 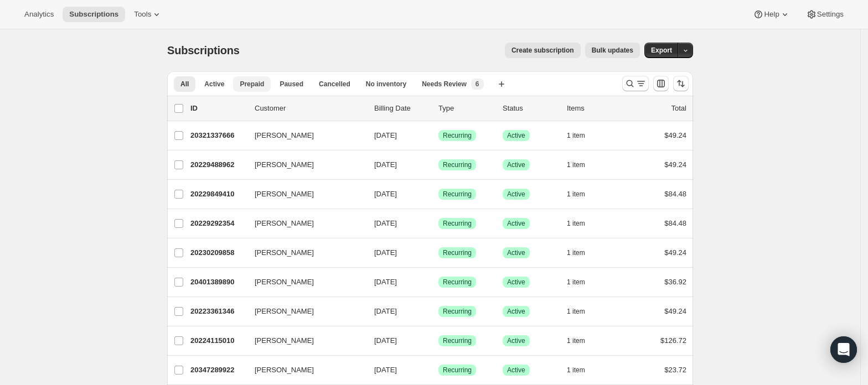 What do you see at coordinates (218, 283) in the screenshot?
I see `p: 20401389890` at bounding box center [218, 283].